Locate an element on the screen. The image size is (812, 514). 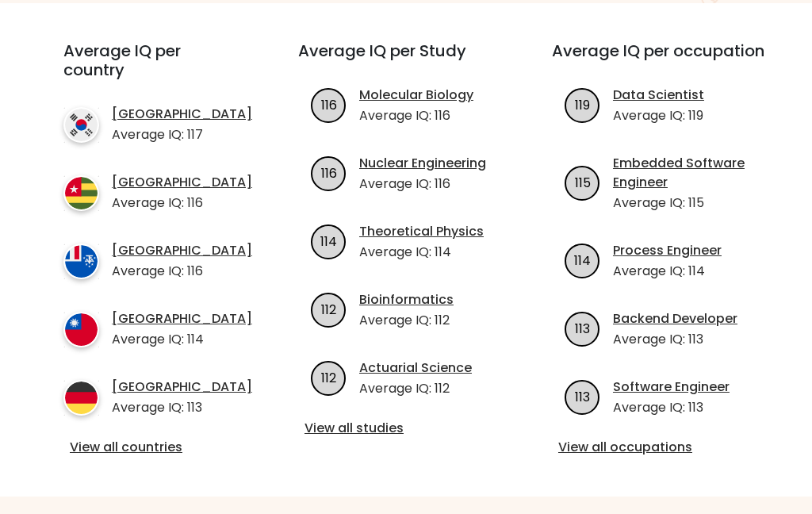
a: Process Engineer is located at coordinates (667, 251).